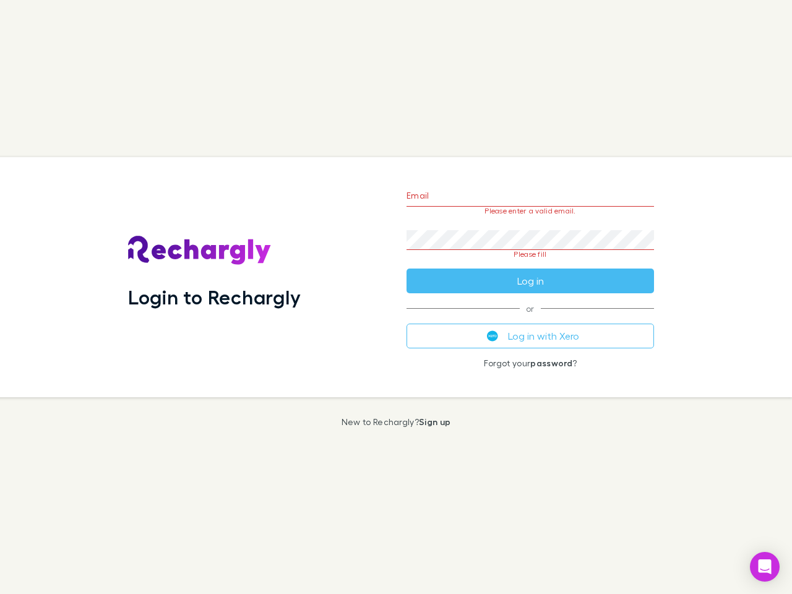 The image size is (792, 594). Describe the element at coordinates (530, 281) in the screenshot. I see `button: Log in` at that location.